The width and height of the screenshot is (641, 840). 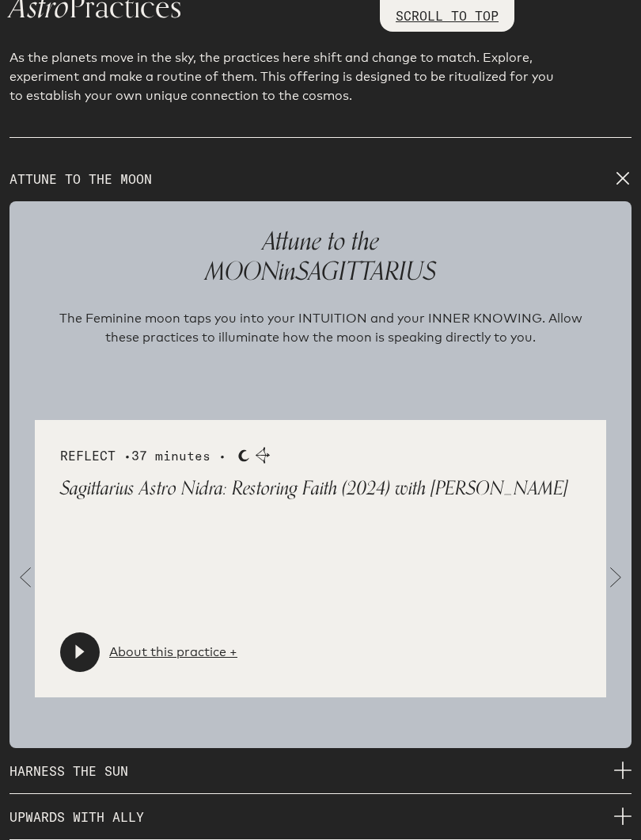 I want to click on p: SCROLL TO TOP, so click(x=447, y=16).